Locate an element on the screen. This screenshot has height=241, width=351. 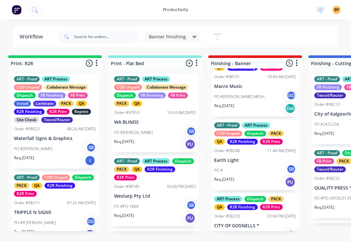
p: CITY OF GOSNELLS * is located at coordinates (255, 225).